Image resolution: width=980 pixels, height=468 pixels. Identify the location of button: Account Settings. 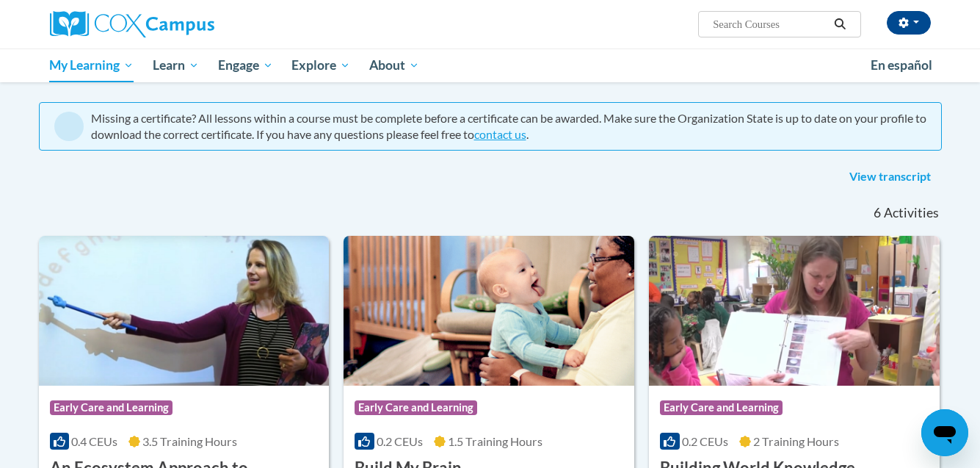
(908, 23).